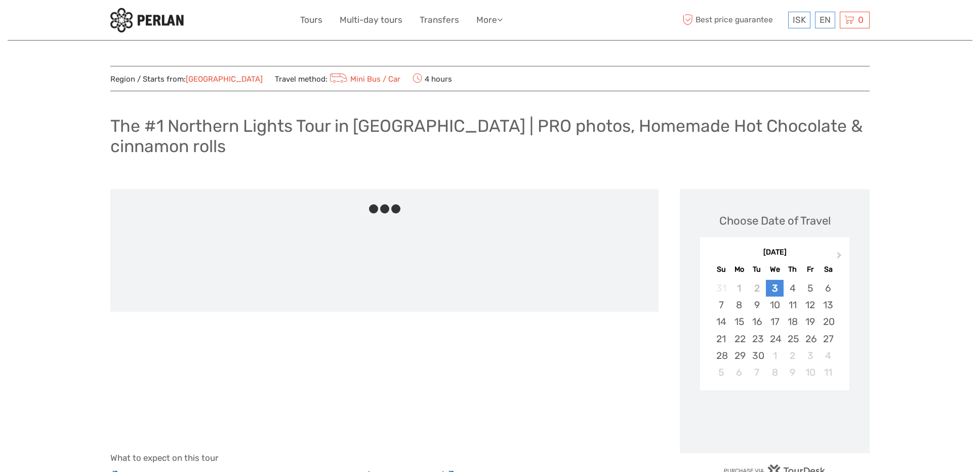 The width and height of the screenshot is (980, 472). I want to click on a: Transfers, so click(440, 19).